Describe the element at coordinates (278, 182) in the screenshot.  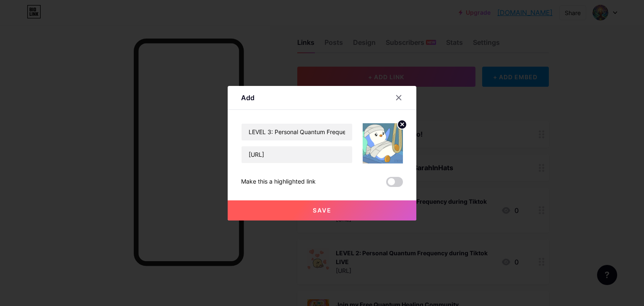
I see `div: Make this a highlighted link` at that location.